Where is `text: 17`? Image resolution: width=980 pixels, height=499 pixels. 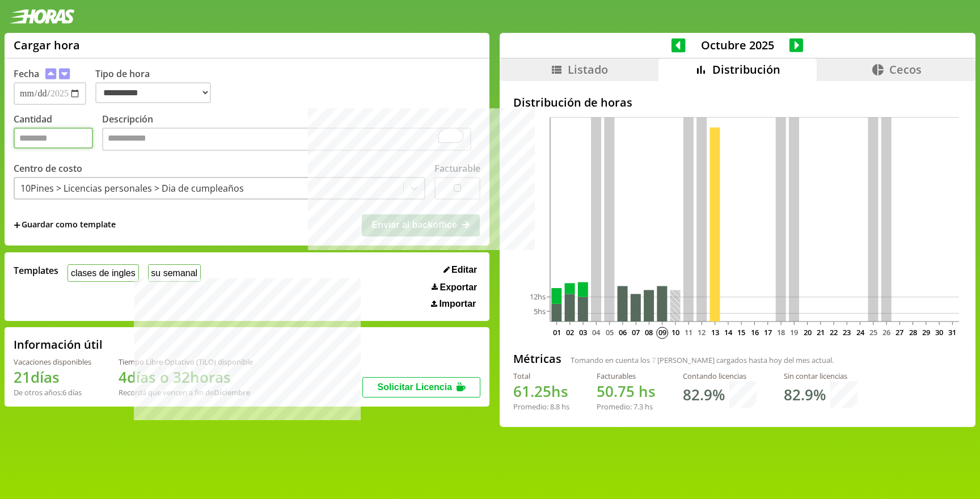 text: 17 is located at coordinates (768, 332).